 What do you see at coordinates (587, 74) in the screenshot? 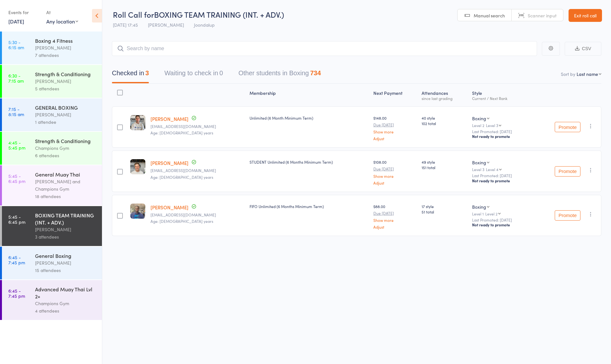
I see `div: Last name` at bounding box center [587, 74].